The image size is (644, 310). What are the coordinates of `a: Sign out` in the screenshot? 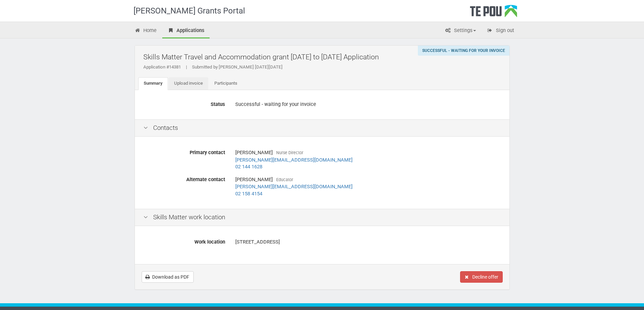 It's located at (500, 31).